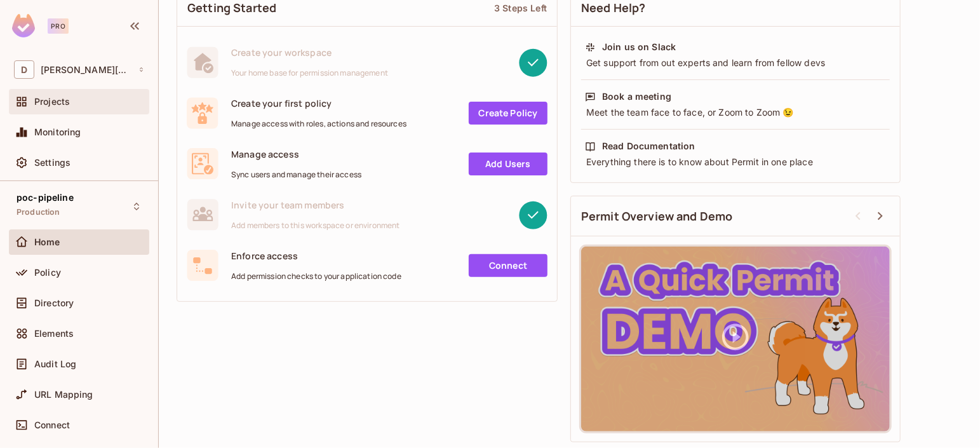 The height and width of the screenshot is (448, 980). What do you see at coordinates (38, 212) in the screenshot?
I see `span: Production` at bounding box center [38, 212].